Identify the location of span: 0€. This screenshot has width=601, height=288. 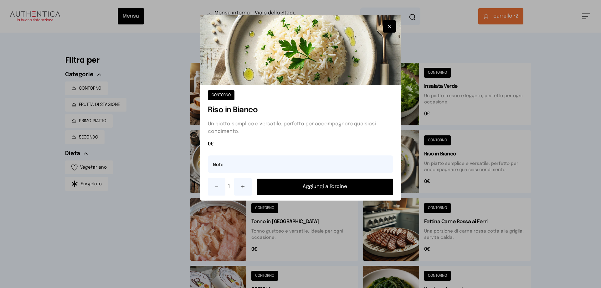
(300, 144).